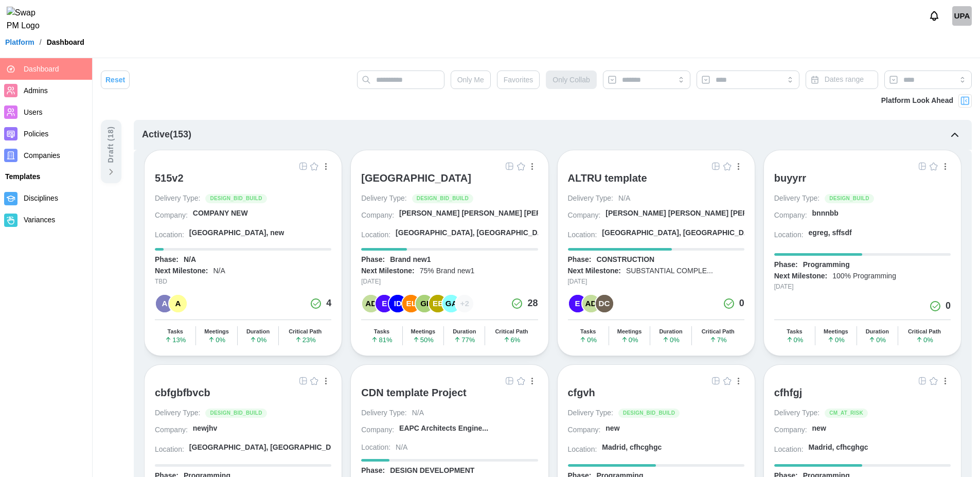 This screenshot has width=980, height=477. Describe the element at coordinates (849, 198) in the screenshot. I see `span: DESIGN_BUILD` at that location.